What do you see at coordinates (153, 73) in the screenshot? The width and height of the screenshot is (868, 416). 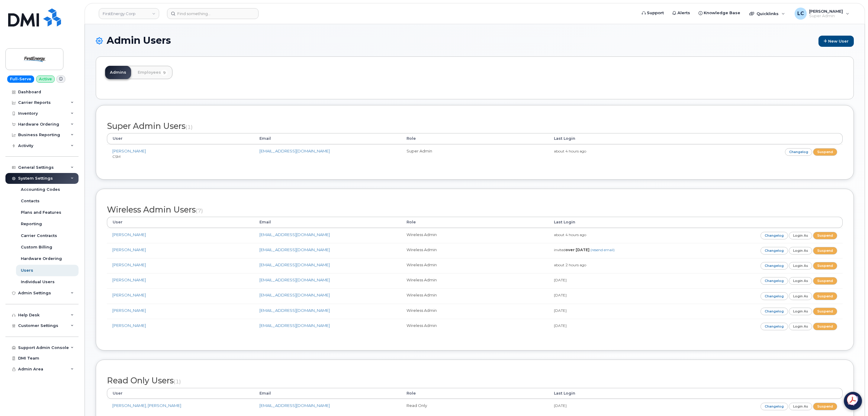 I see `a: Employees9` at bounding box center [153, 73].